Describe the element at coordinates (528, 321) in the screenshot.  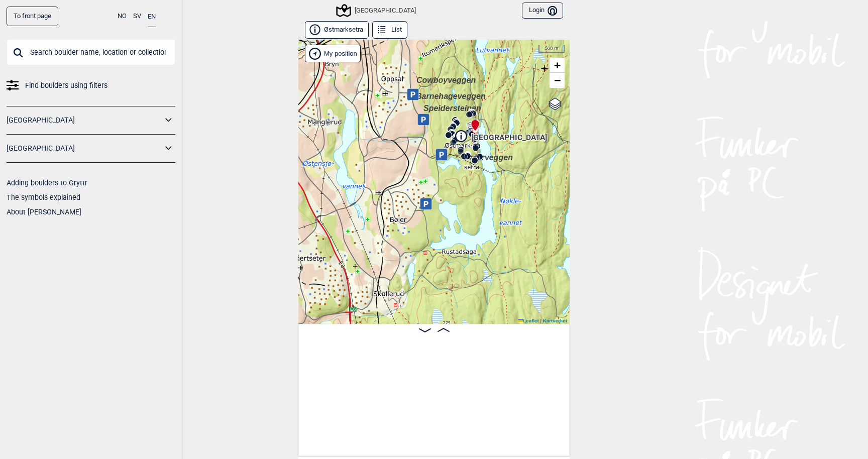
I see `a: Leaflet` at that location.